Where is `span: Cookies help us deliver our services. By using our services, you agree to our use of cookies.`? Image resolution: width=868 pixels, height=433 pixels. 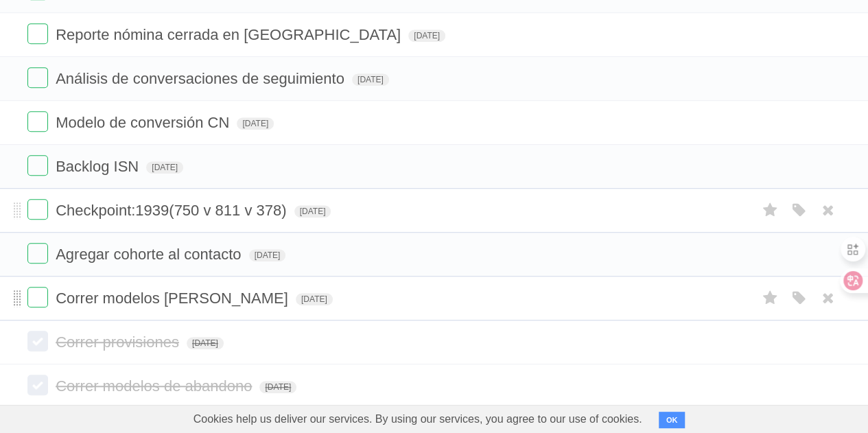 span: Cookies help us deliver our services. By using our services, you agree to our use of cookies. is located at coordinates (418, 419).